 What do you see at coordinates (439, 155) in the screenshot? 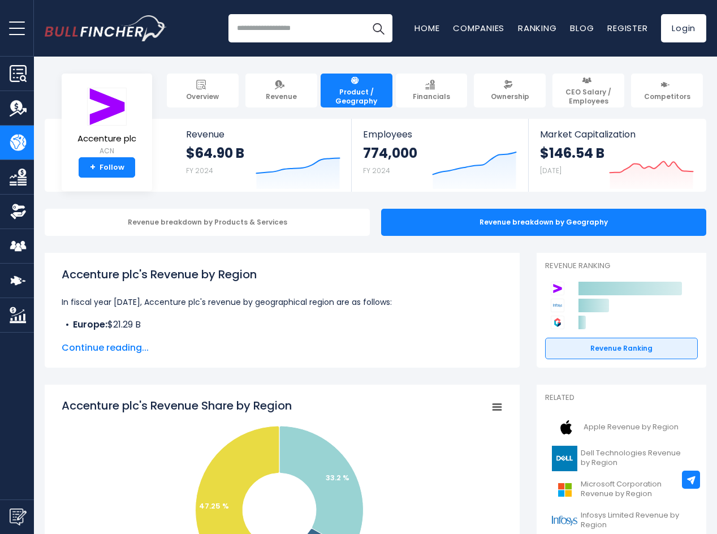
I see `a: Employees 774,000 FY 2024` at bounding box center [439, 155].